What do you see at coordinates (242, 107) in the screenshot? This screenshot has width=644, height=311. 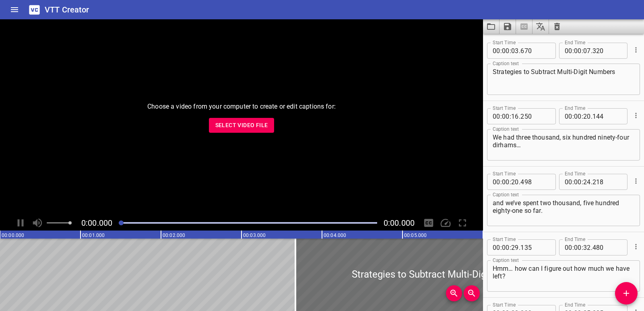 I see `p: Choose a video from your computer to create or edit captions for:` at bounding box center [242, 107].